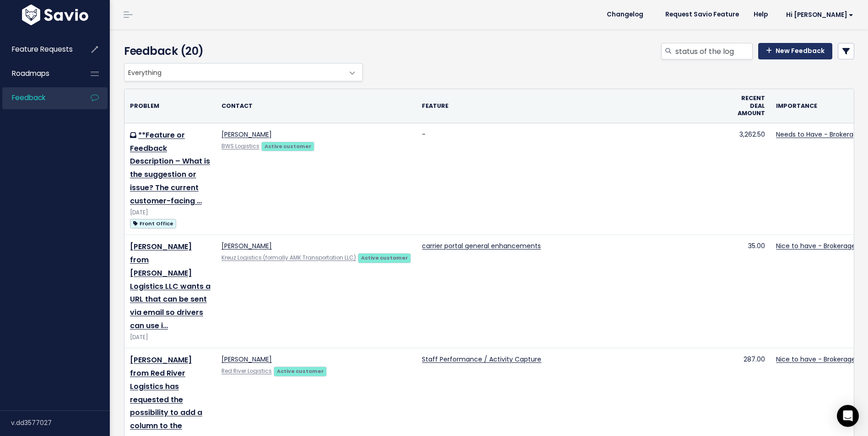  Describe the element at coordinates (795, 51) in the screenshot. I see `a: New Feedback` at that location.